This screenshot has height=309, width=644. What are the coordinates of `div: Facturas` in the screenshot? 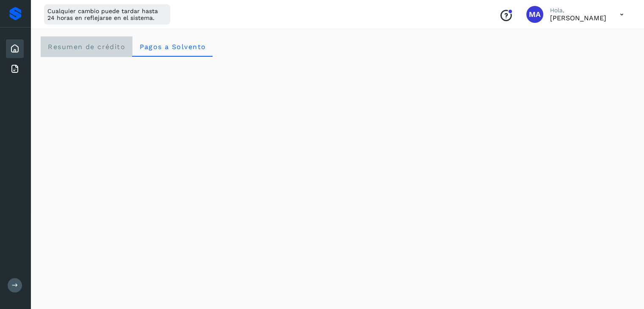 It's located at (15, 69).